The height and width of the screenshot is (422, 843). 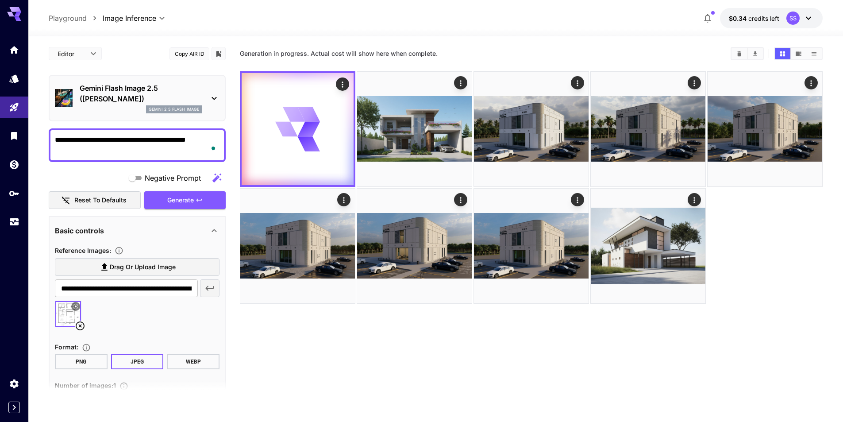 What do you see at coordinates (814, 54) in the screenshot?
I see `button: Show media in list view` at bounding box center [814, 54].